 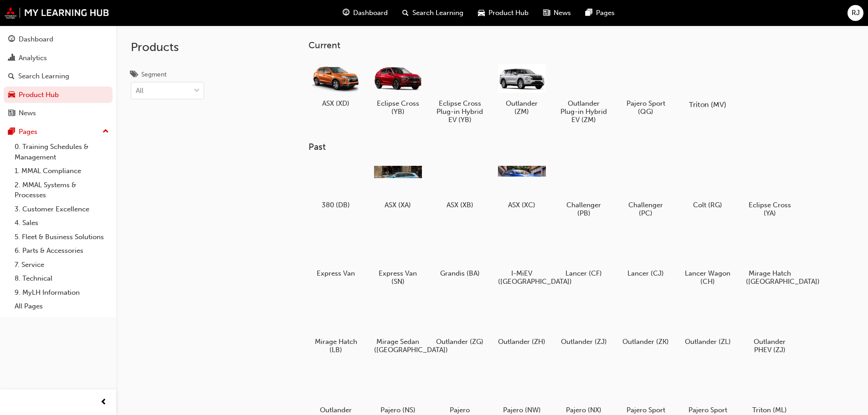 I want to click on h5: Pajero (NS), so click(x=398, y=410).